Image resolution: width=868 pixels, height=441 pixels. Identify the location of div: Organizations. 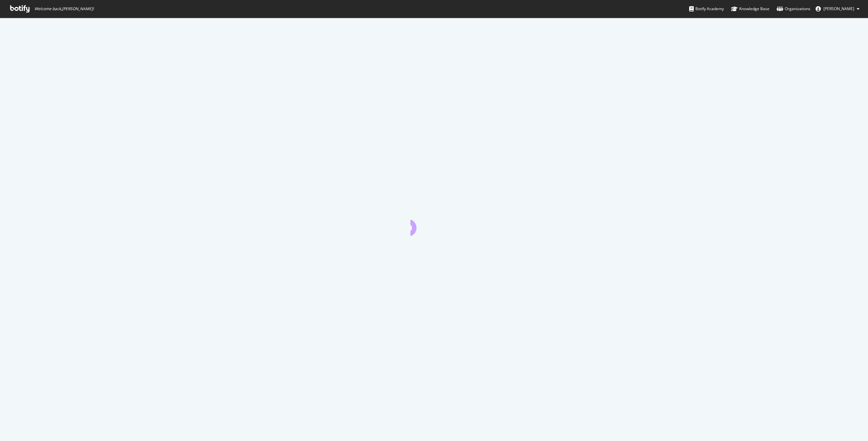
(793, 9).